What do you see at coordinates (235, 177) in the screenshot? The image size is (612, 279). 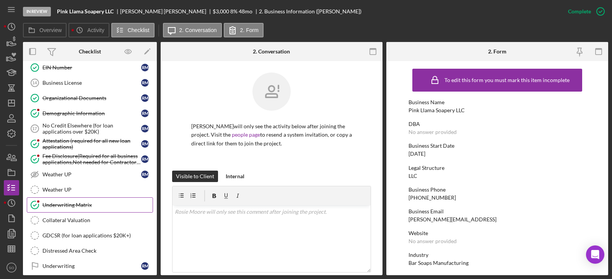 I see `button: Internal` at bounding box center [235, 177].